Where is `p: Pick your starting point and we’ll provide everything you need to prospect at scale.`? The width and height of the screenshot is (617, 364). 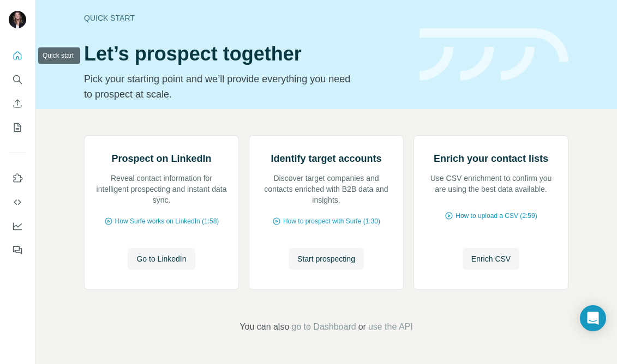 p: Pick your starting point and we’ll provide everything you need to prospect at scale. is located at coordinates (220, 87).